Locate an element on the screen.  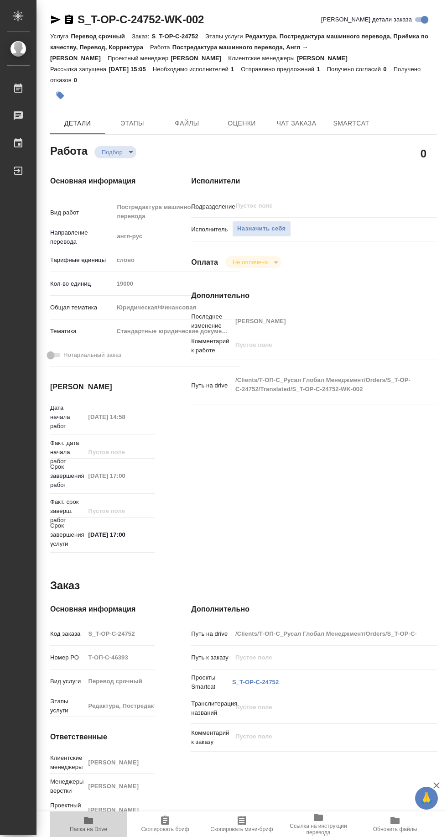
p: Дата начала работ is located at coordinates (68, 417).